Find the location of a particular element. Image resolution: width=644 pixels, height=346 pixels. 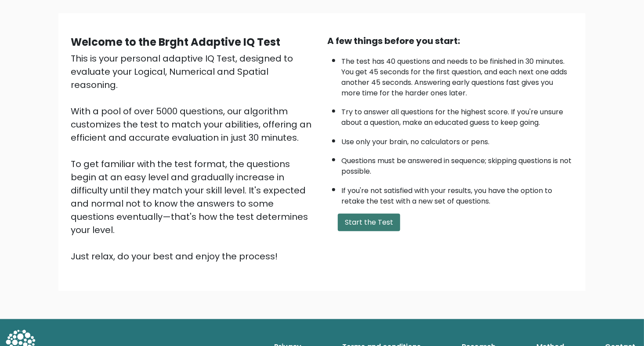

div: A few things before you start: is located at coordinates (450, 41).